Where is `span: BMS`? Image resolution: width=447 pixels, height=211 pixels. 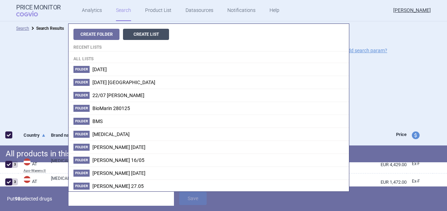
span: BMS is located at coordinates (97, 122).